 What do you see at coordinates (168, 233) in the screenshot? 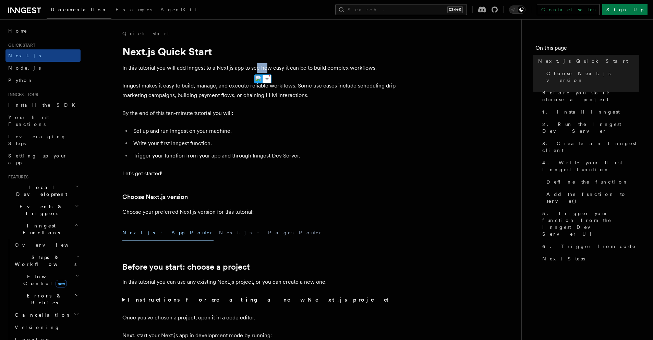
I see `button: Next.js - App Router` at bounding box center [168, 233].